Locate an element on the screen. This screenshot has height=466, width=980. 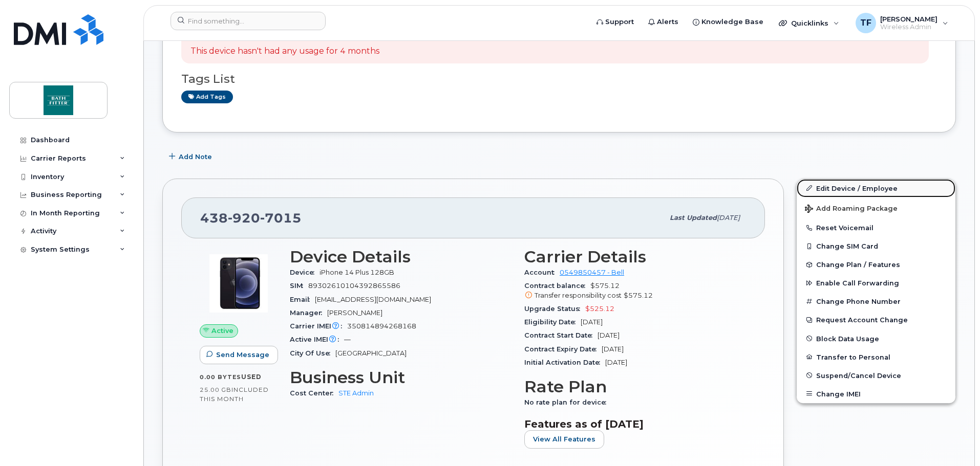
span: Email is located at coordinates (302, 299).